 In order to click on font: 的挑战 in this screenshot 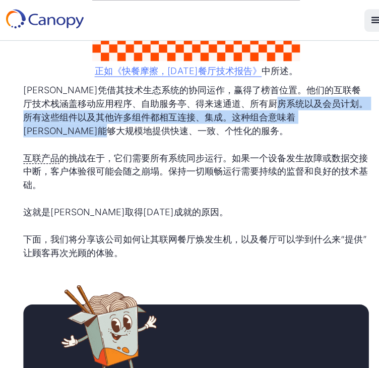, I will do `click(80, 141)`.